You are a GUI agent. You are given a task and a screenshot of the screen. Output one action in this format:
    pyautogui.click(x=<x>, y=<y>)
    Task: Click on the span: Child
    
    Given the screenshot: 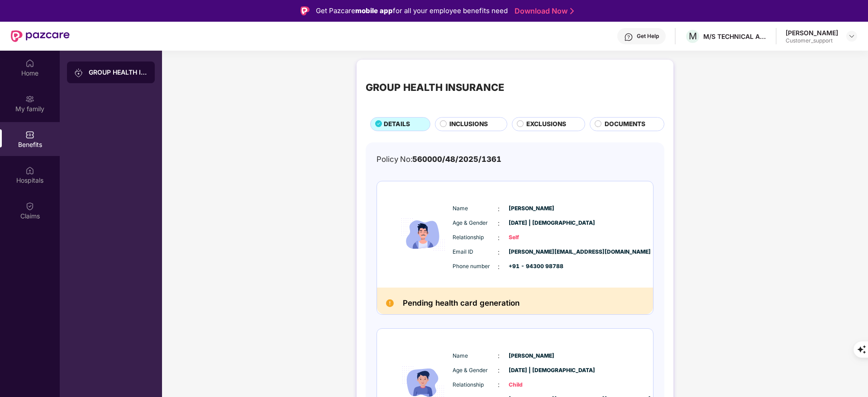 What is the action you would take?
    pyautogui.click(x=531, y=385)
    